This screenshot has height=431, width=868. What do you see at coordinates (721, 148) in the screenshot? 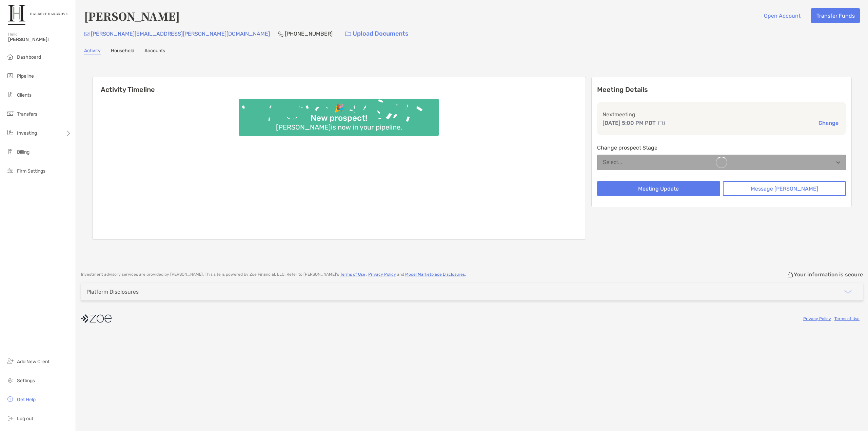
I see `p: Change prospect Stage` at bounding box center [721, 148].